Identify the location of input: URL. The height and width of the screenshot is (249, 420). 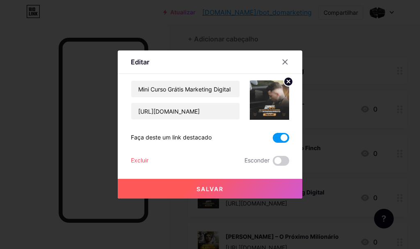
(185, 111).